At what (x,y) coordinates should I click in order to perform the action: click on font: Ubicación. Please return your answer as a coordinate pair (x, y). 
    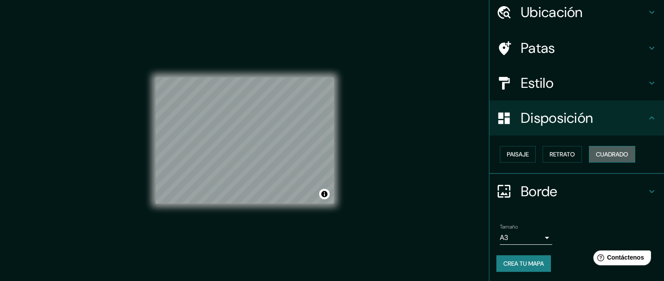
    Looking at the image, I should click on (552, 12).